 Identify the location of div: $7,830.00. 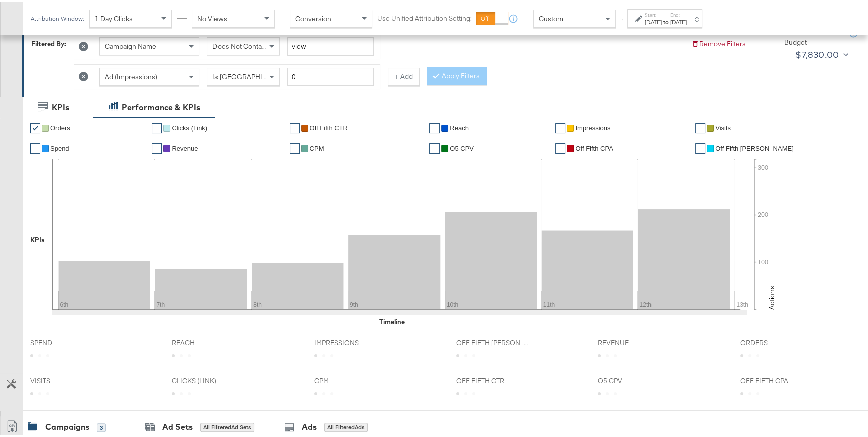
(818, 53).